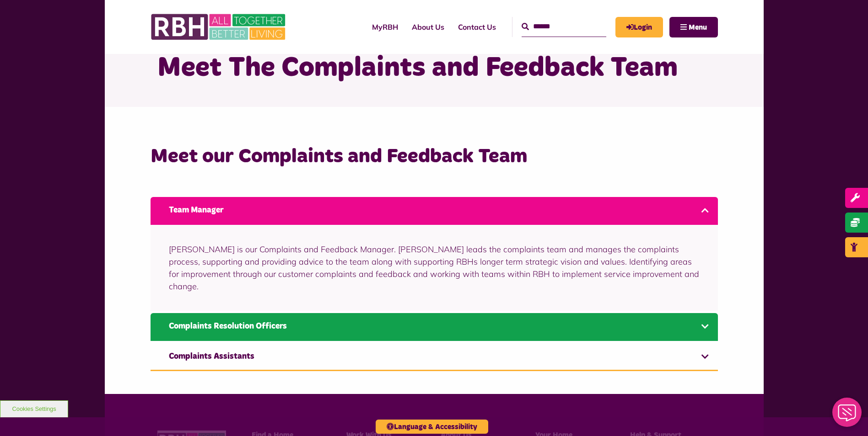 Image resolution: width=868 pixels, height=436 pixels. I want to click on div: Team Manager, so click(434, 268).